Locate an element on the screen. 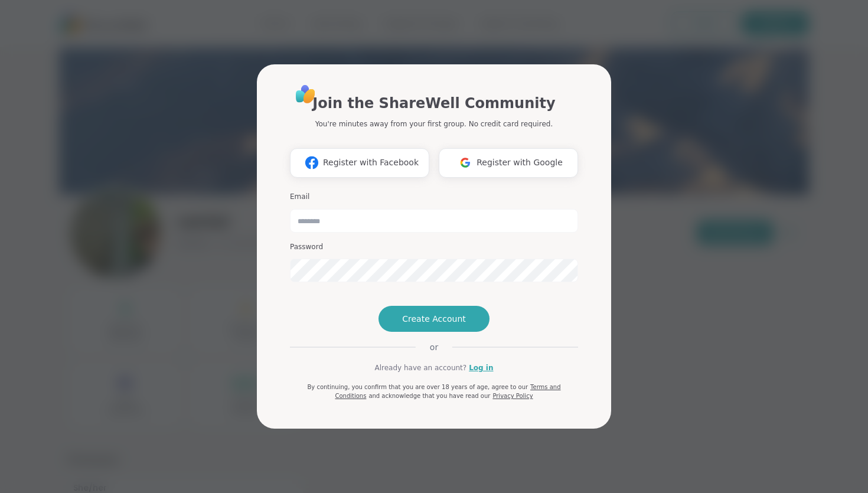 The width and height of the screenshot is (868, 493). button: Create Account is located at coordinates (434, 319).